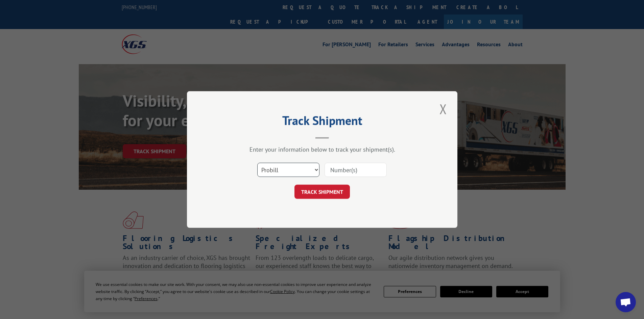 This screenshot has height=319, width=644. What do you see at coordinates (322, 192) in the screenshot?
I see `button: TRACK SHIPMENT` at bounding box center [322, 192].